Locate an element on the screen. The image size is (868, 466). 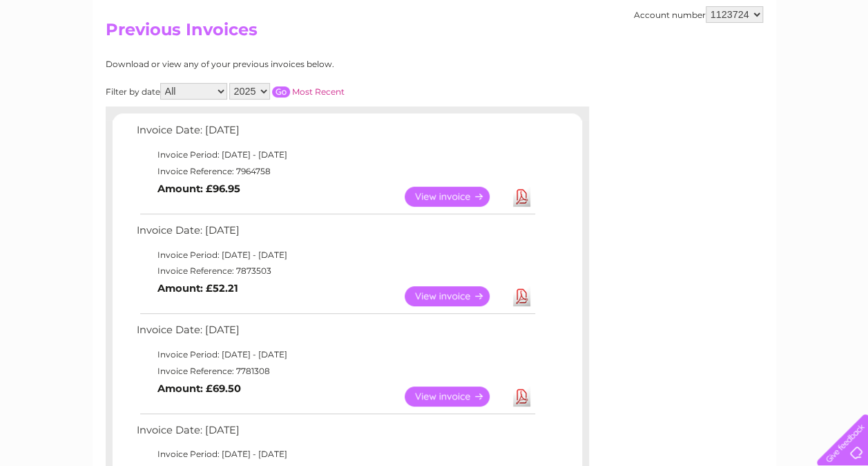
td: Invoice Reference: 7873503 is located at coordinates (335, 271).